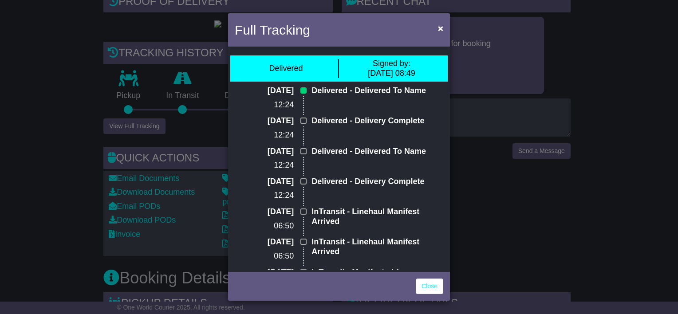 Image resolution: width=678 pixels, height=314 pixels. What do you see at coordinates (441, 28) in the screenshot?
I see `button: Close` at bounding box center [441, 28].